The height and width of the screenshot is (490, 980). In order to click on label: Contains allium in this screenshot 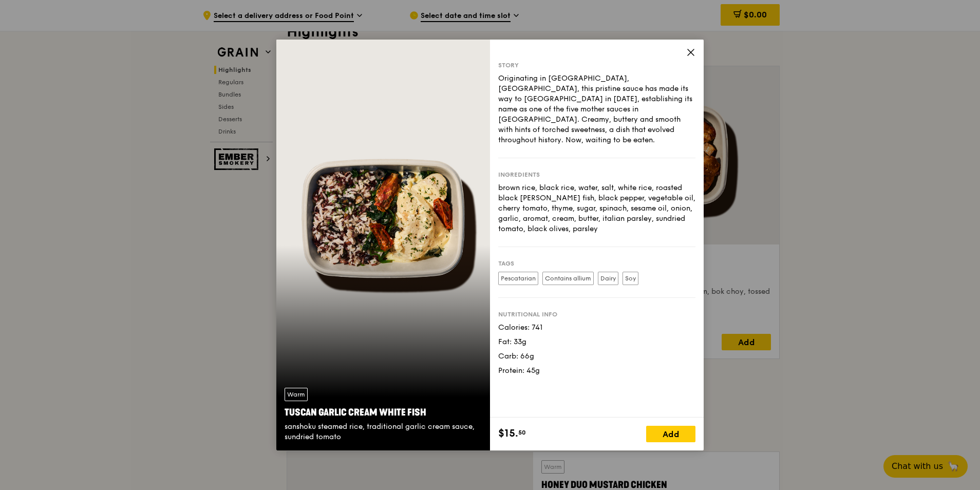, I will do `click(568, 279)`.